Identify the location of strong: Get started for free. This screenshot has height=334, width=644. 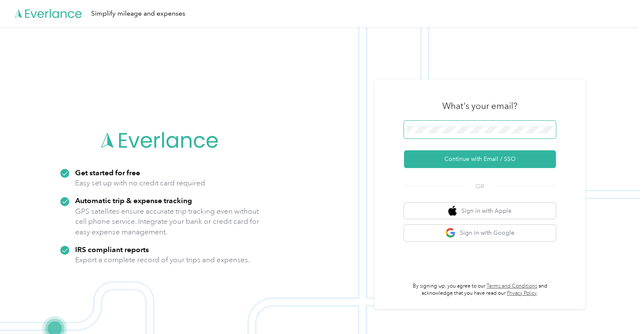
(107, 172).